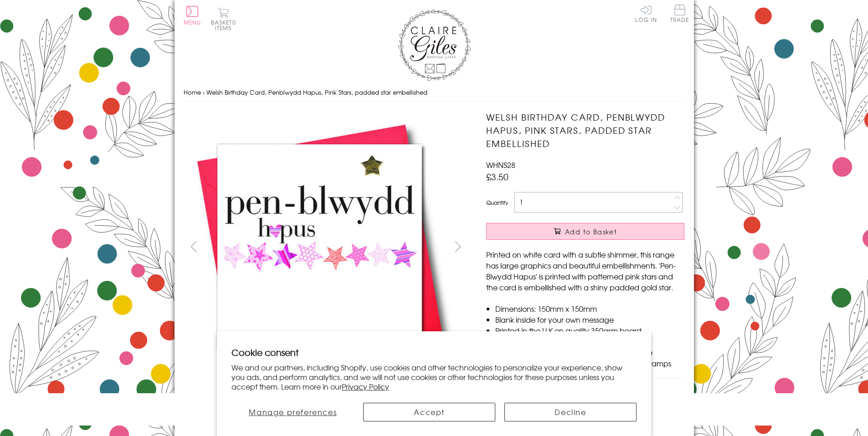 Image resolution: width=868 pixels, height=436 pixels. What do you see at coordinates (458, 247) in the screenshot?
I see `button: next` at bounding box center [458, 247].